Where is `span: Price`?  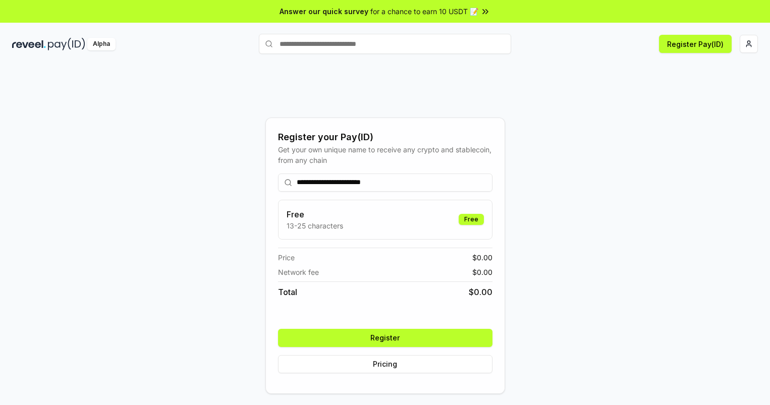 span: Price is located at coordinates (286, 257).